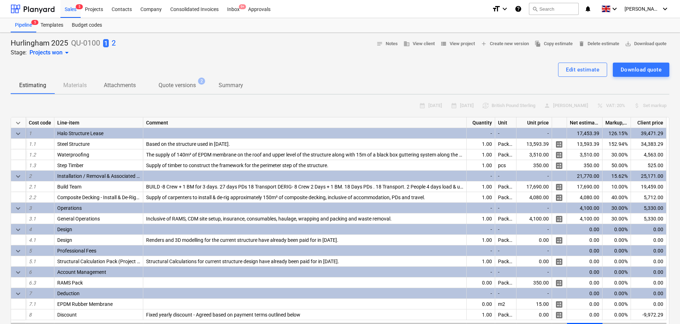 The width and height of the screenshot is (680, 324). I want to click on p: Summary, so click(231, 85).